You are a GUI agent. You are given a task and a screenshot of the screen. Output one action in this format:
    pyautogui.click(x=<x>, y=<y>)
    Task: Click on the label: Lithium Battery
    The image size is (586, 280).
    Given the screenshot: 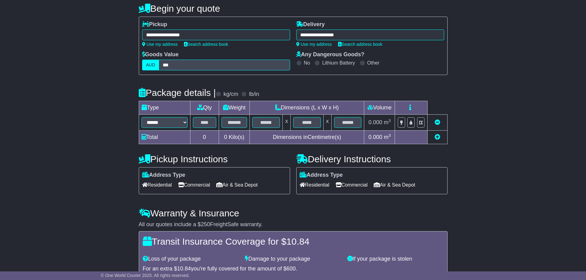 What is the action you would take?
    pyautogui.click(x=339, y=63)
    